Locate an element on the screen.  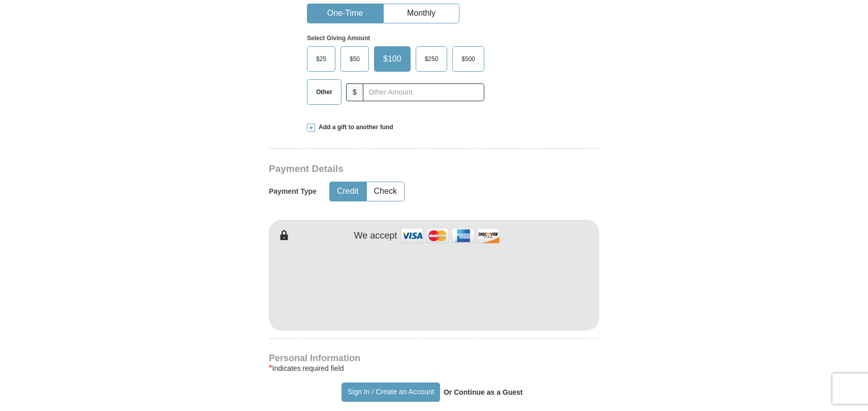
strong: Select Giving Amount is located at coordinates (339, 38).